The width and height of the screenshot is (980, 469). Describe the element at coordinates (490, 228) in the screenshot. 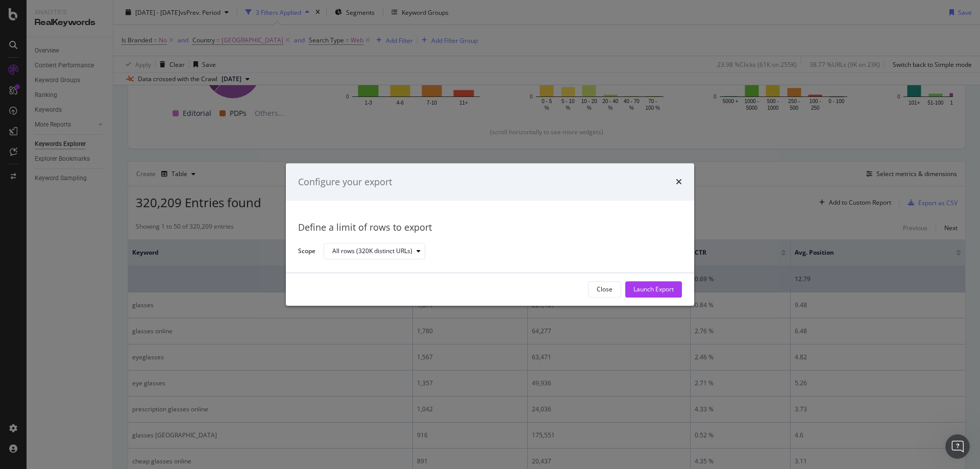

I see `div: Define a limit of rows to export` at that location.